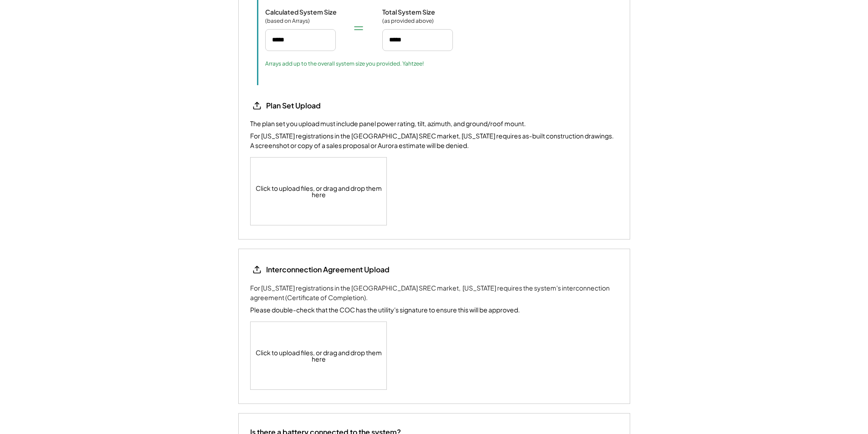 Image resolution: width=868 pixels, height=434 pixels. I want to click on div: Please double-check that the COC has the utility's signature to ensure this will be approved., so click(385, 310).